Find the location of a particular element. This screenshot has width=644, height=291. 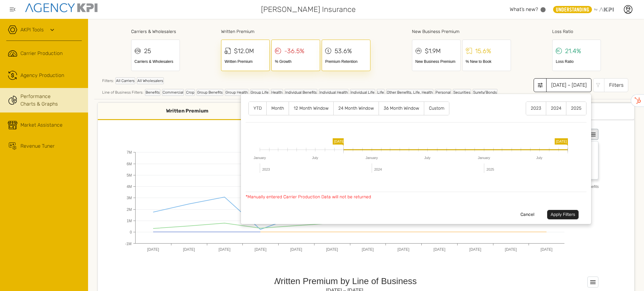

div: 25 is located at coordinates (148, 51).